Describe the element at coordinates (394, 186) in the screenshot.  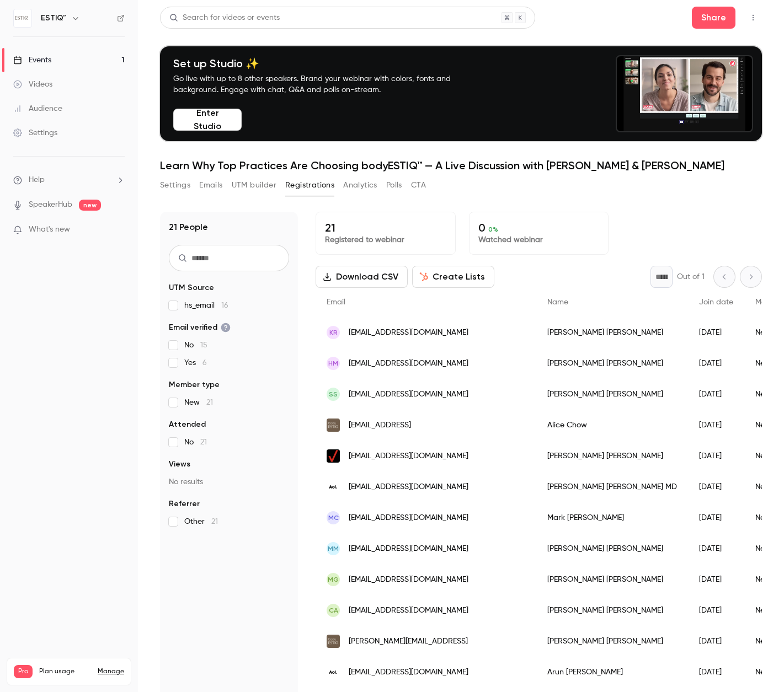
I see `button: Polls` at that location.